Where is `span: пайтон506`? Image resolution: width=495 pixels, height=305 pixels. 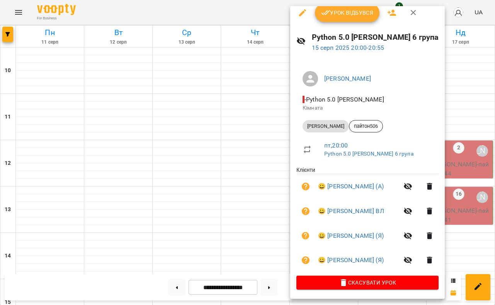
span: пайтон506 is located at coordinates (366, 126).